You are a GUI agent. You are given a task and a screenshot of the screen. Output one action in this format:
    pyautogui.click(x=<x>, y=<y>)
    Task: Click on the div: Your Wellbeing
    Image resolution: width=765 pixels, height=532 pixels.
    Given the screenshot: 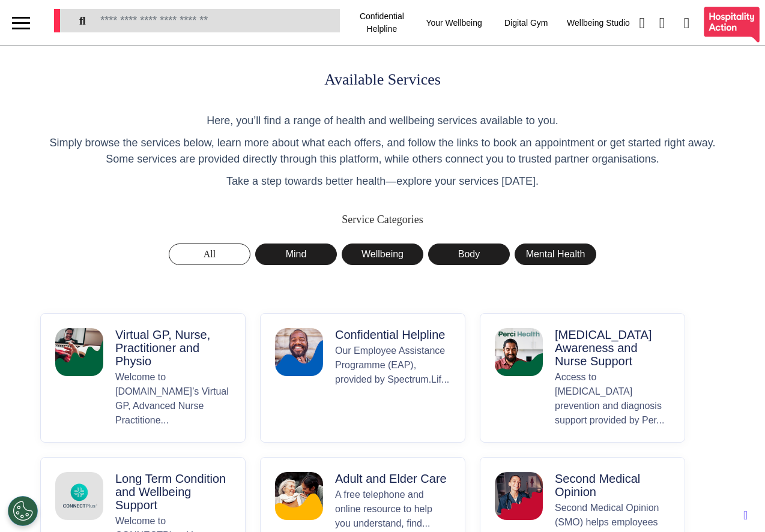 What is the action you would take?
    pyautogui.click(x=454, y=23)
    